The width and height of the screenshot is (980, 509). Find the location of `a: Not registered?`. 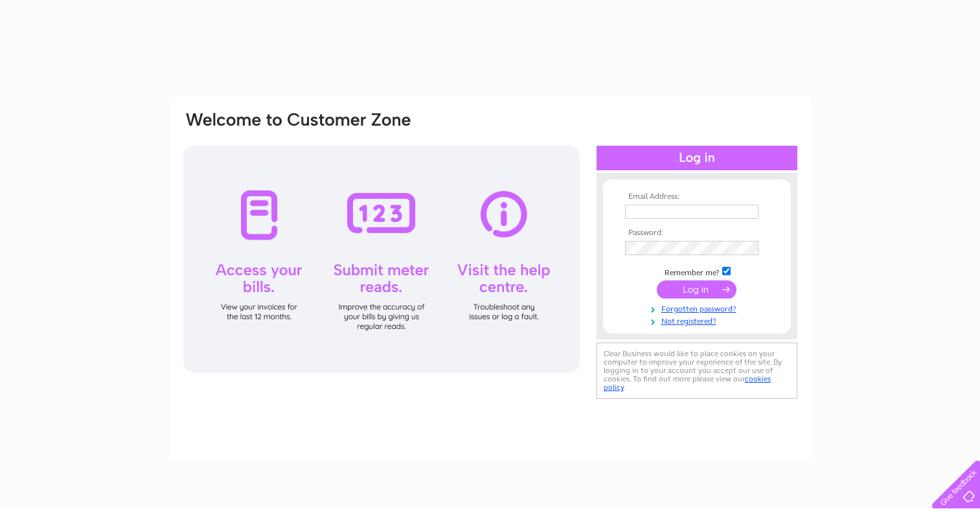

a: Not registered? is located at coordinates (698, 320).